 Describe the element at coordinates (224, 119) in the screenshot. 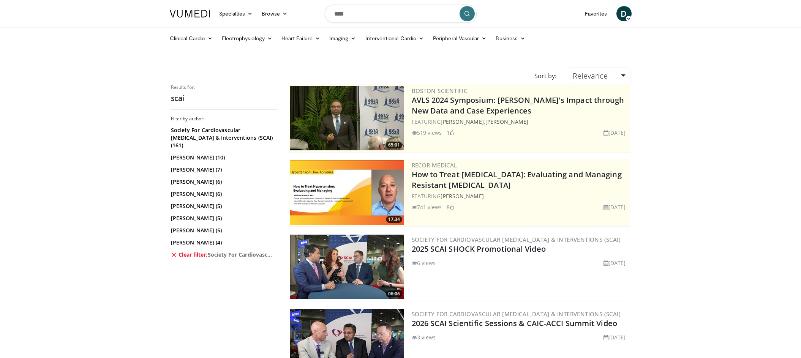

I see `h3: Filter by author:` at that location.